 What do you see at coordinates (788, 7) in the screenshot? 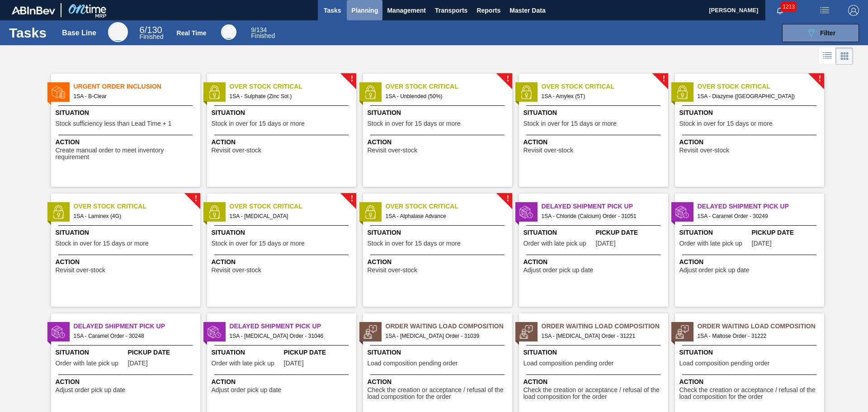
I see `span: 1213` at bounding box center [788, 7].